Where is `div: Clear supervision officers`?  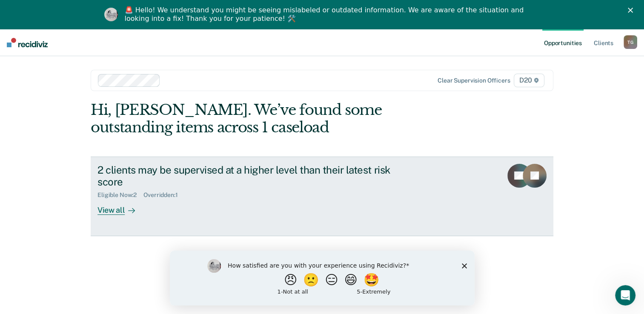
div: Clear supervision officers is located at coordinates (474, 80).